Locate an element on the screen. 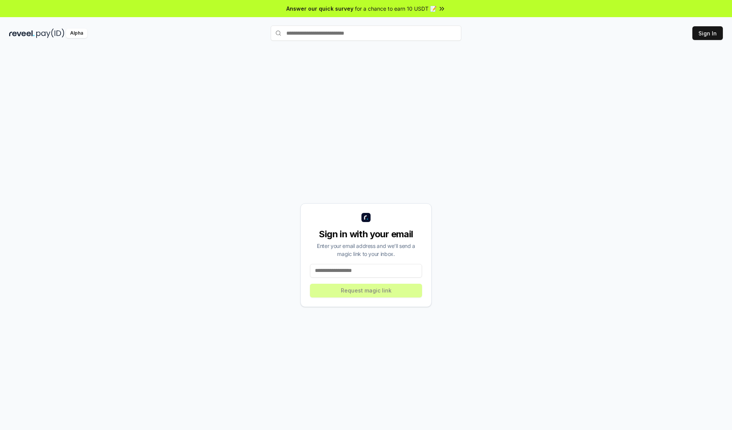 This screenshot has width=732, height=430. img: reveel_dark is located at coordinates (22, 33).